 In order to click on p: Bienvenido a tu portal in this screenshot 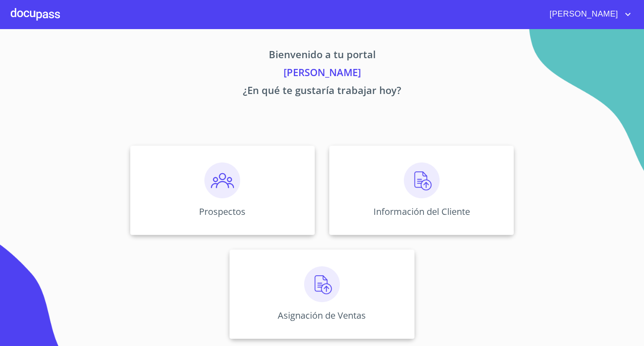, I will do `click(322, 56)`.